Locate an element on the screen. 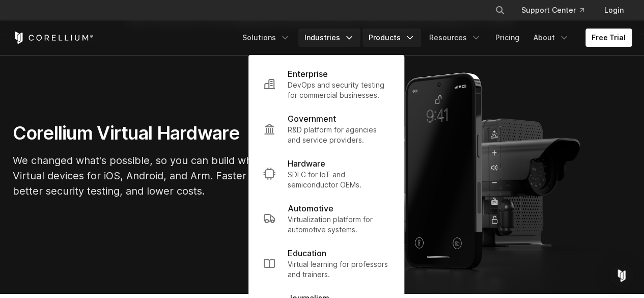  a: Products is located at coordinates (391, 38).